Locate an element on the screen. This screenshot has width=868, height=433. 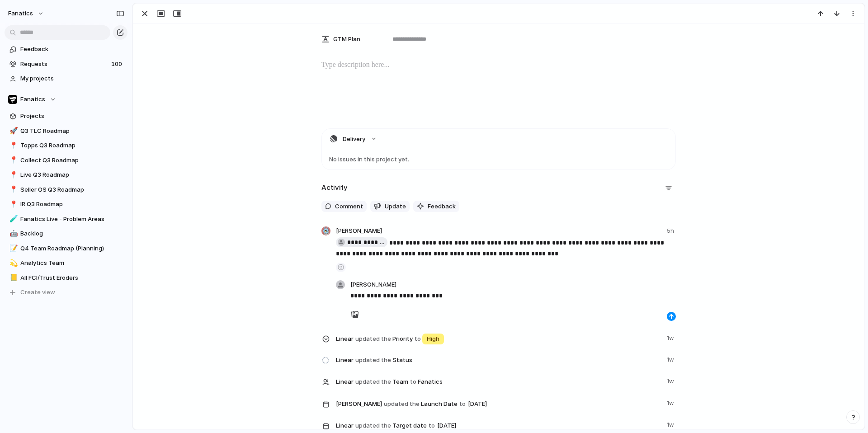
div: 📝Q4 Team Roadmap (Planning) is located at coordinates (66, 248).